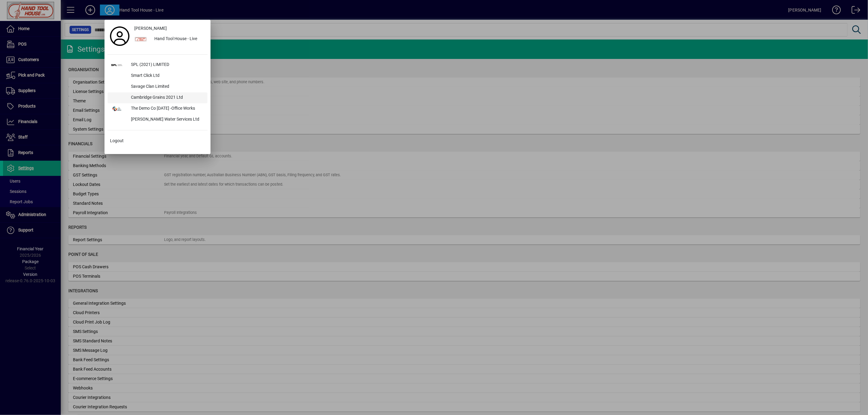 This screenshot has width=868, height=415. Describe the element at coordinates (170, 39) in the screenshot. I see `button: Hand Tool House - Live` at that location.